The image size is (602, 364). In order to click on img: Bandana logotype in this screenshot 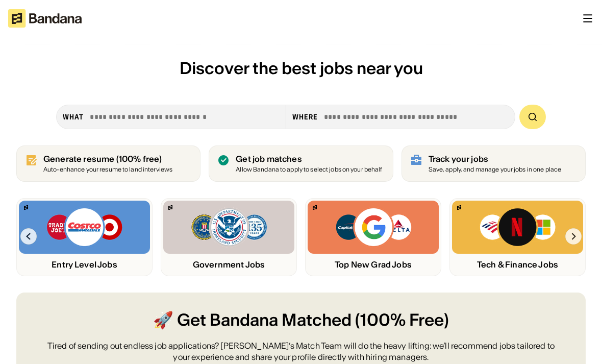, I will do `click(45, 19)`.